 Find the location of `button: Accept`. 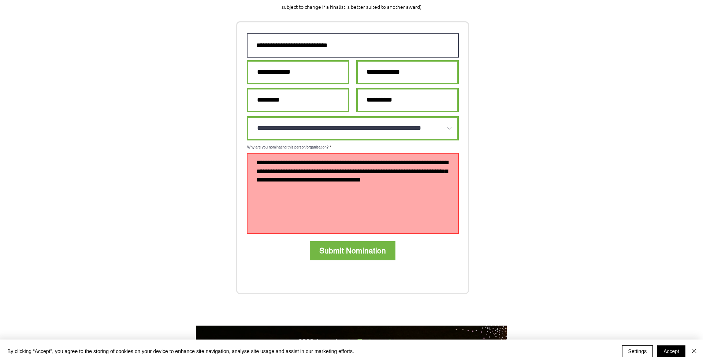

button: Accept is located at coordinates (671, 351).